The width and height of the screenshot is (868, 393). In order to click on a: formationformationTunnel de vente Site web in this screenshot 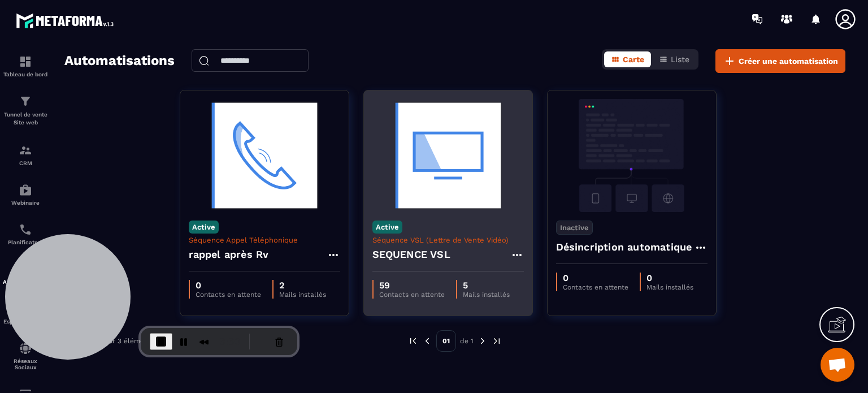, I will do `click(26, 110)`.